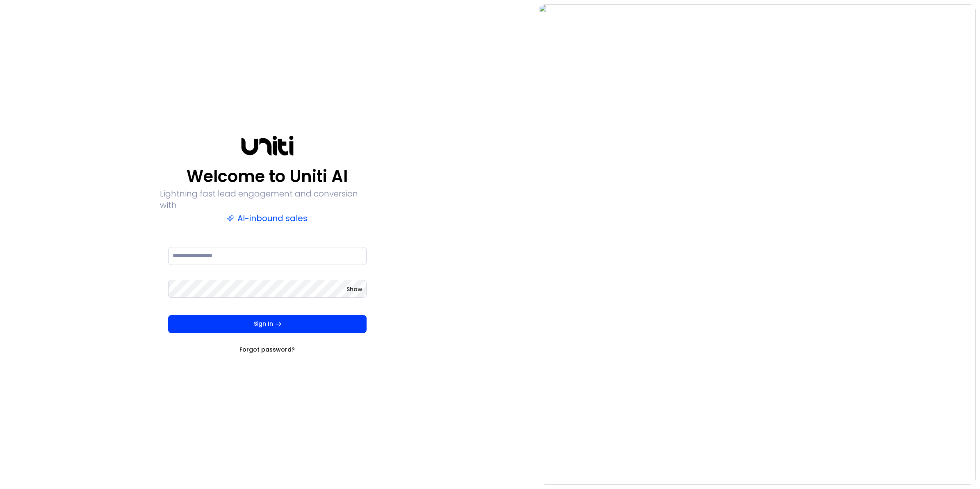 This screenshot has height=489, width=980. What do you see at coordinates (267, 177) in the screenshot?
I see `p: Welcome to Uniti AI` at bounding box center [267, 177].